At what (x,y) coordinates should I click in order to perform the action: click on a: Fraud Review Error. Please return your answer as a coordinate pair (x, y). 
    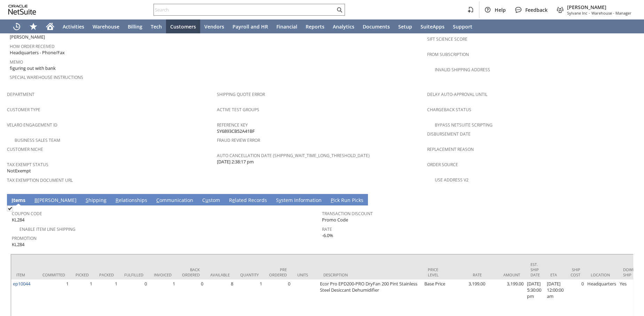
    Looking at the image, I should click on (238, 140).